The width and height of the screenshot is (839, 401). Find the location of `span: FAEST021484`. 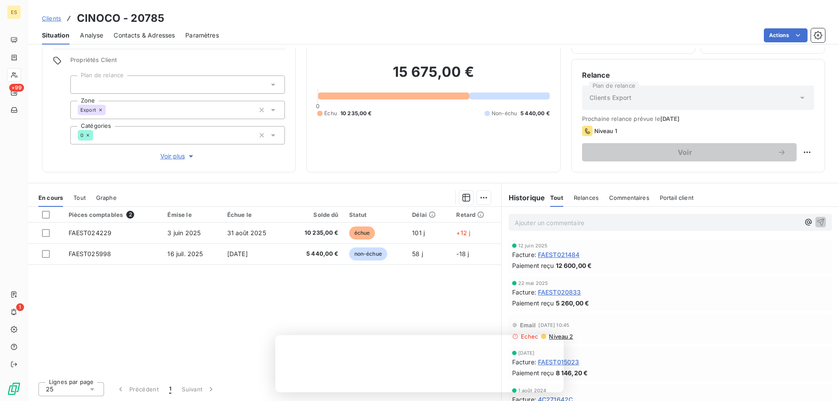

span: FAEST021484 is located at coordinates (559, 255).